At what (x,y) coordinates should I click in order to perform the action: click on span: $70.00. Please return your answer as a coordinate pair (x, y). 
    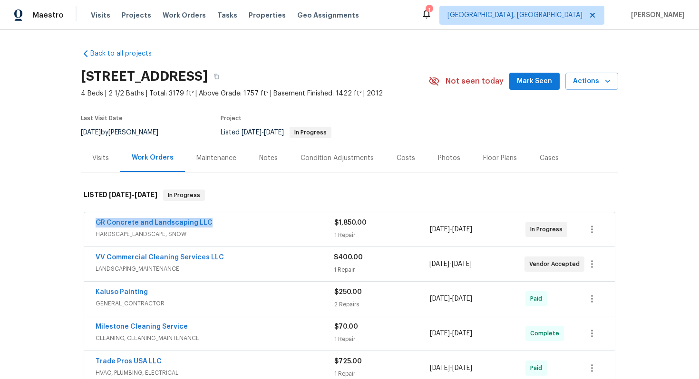
    Looking at the image, I should click on (346, 327).